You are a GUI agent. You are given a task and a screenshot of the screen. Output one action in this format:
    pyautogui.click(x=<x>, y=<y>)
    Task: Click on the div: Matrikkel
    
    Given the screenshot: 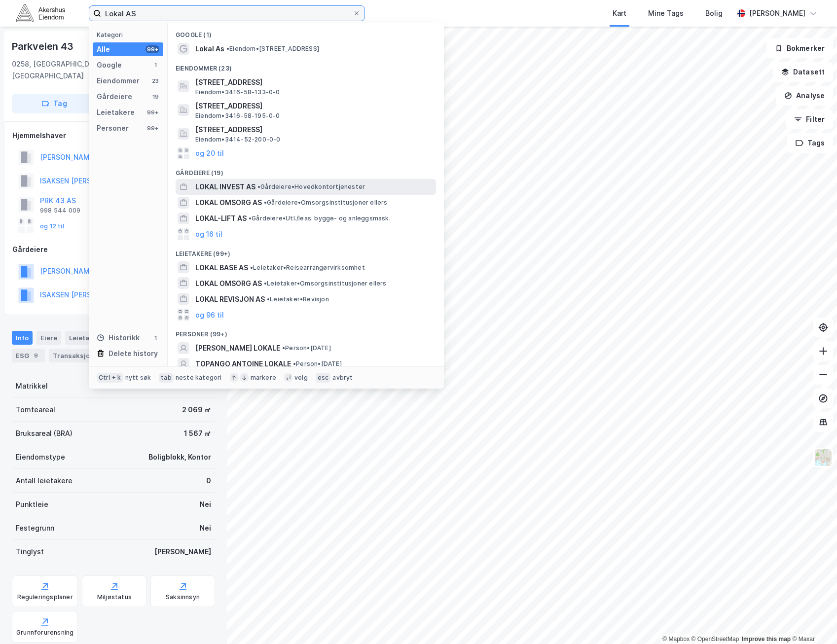 What is the action you would take?
    pyautogui.click(x=32, y=386)
    